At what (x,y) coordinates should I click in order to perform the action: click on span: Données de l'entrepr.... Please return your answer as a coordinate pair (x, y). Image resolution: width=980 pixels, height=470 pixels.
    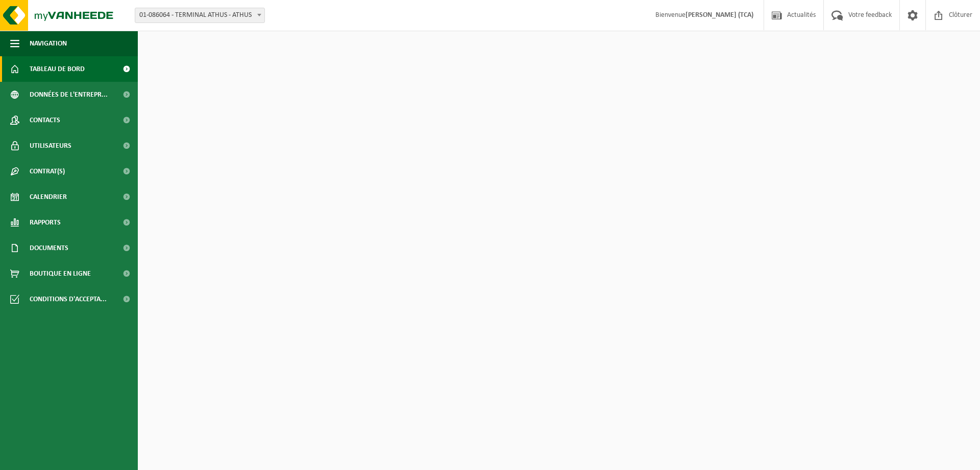
    Looking at the image, I should click on (68, 95).